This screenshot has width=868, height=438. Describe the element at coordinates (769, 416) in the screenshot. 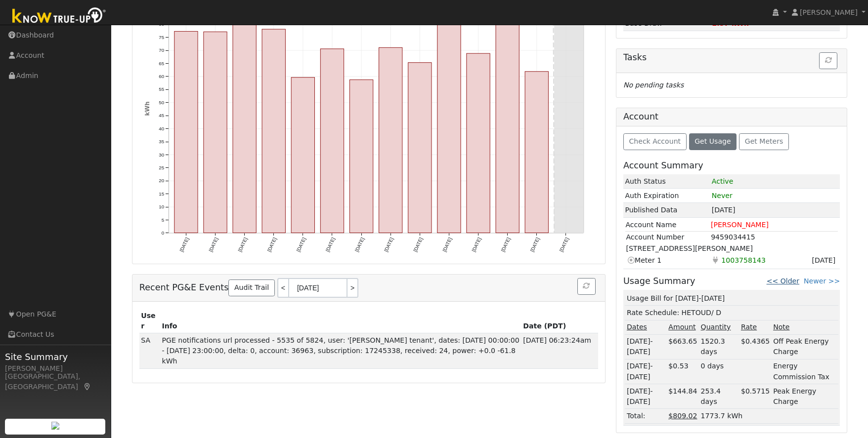

I see `div: 1773.7 kWh` at that location.